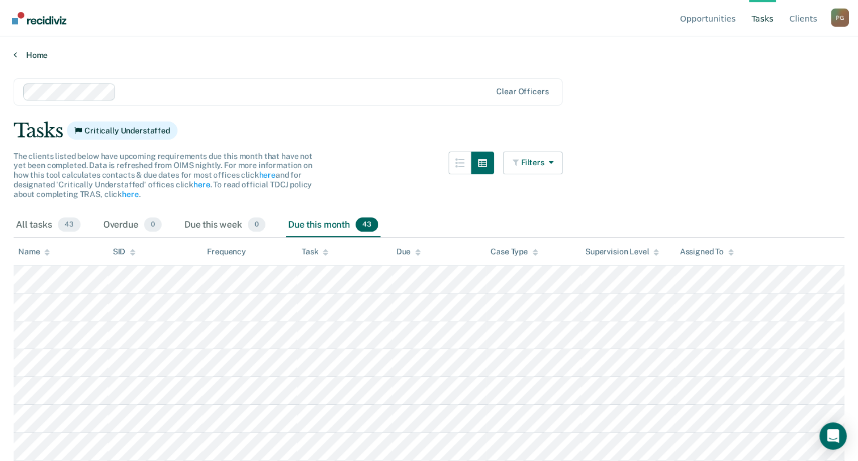  What do you see at coordinates (522, 91) in the screenshot?
I see `div: Clear officers` at bounding box center [522, 91].